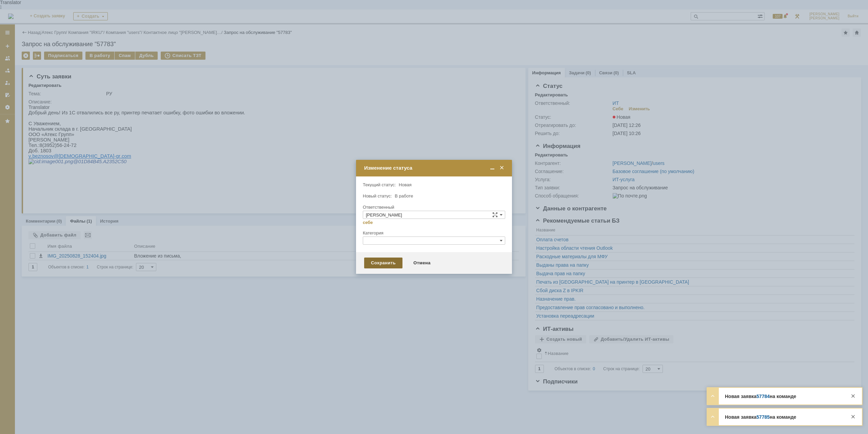 This screenshot has width=868, height=434. Describe the element at coordinates (368, 223) in the screenshot. I see `a: себе` at that location.